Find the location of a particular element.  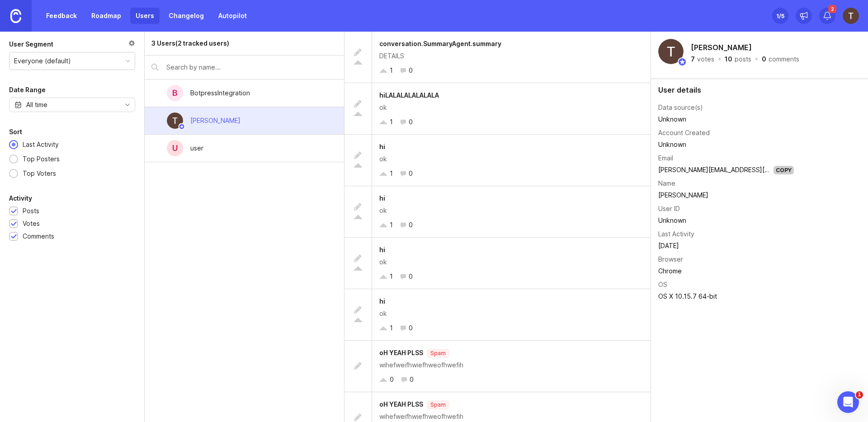

div: Posts is located at coordinates (31, 211).